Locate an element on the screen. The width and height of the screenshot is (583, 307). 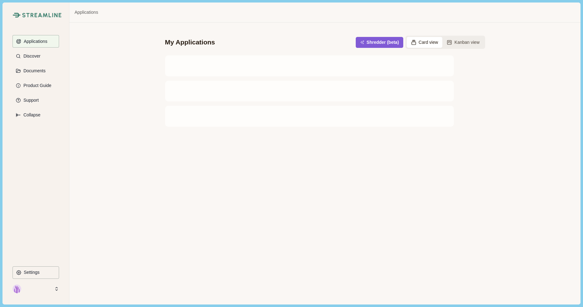
a: Support is located at coordinates (36, 100).